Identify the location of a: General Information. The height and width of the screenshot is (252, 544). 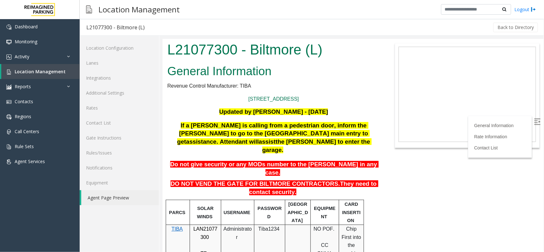
(332, 87).